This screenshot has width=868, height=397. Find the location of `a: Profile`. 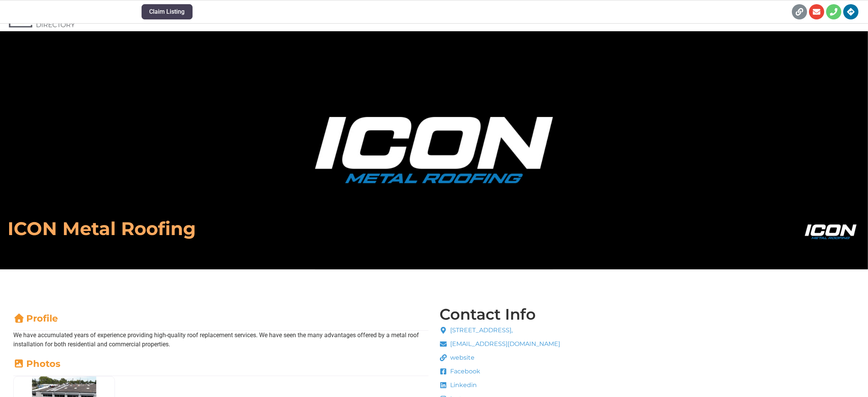

a: Profile is located at coordinates (36, 318).